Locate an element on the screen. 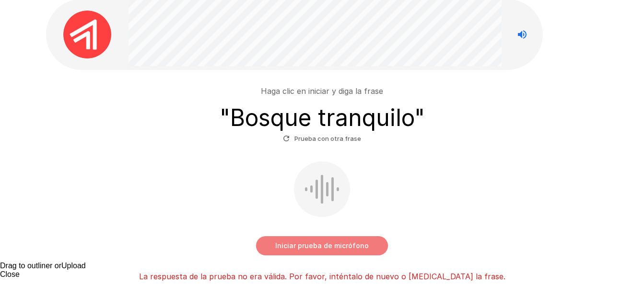  font: Bosque tranquilo is located at coordinates (323, 117).